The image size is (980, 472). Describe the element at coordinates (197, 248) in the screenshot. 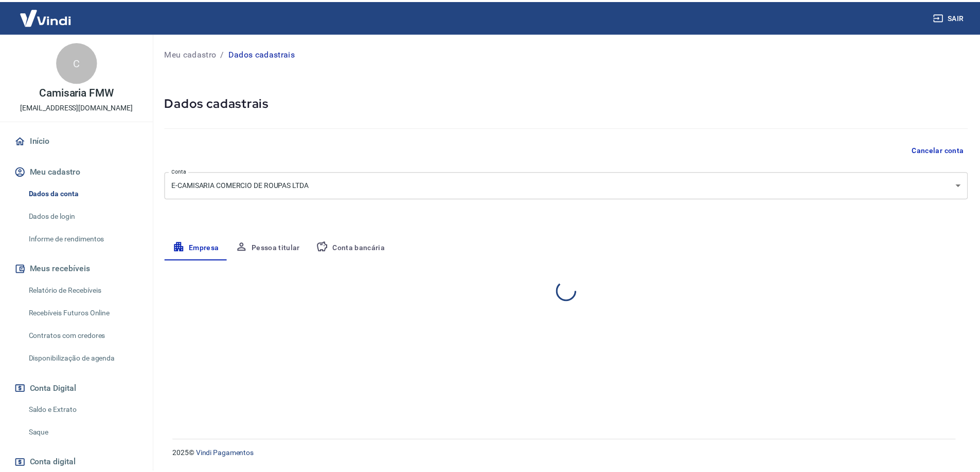

I see `button: Empresa` at that location.